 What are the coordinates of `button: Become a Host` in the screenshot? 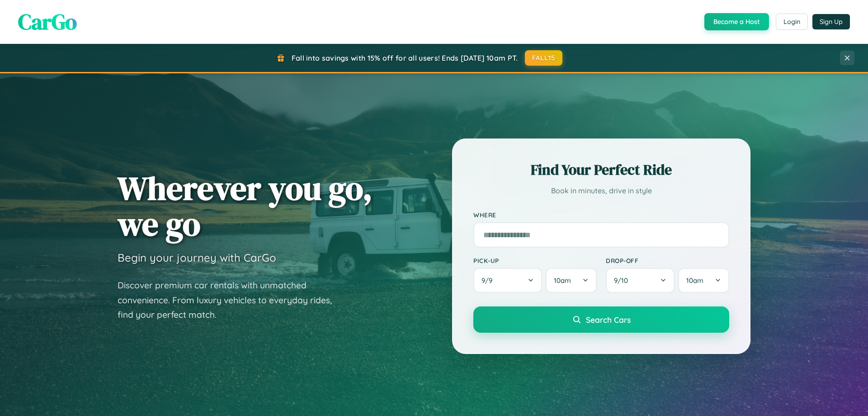 It's located at (736, 22).